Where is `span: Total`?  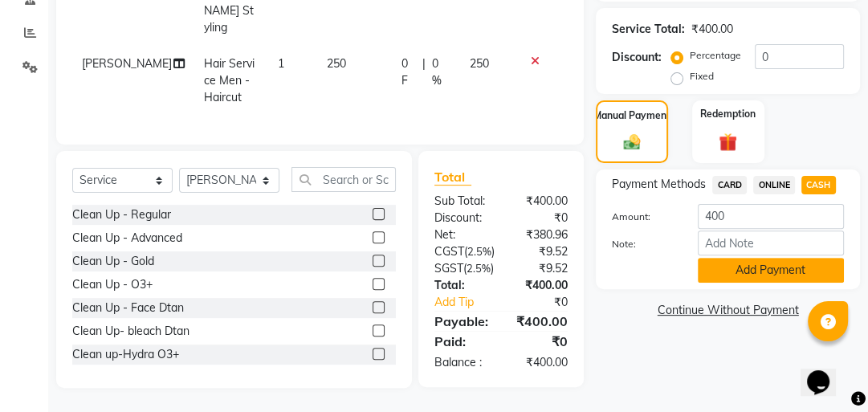 span: Total is located at coordinates (453, 176).